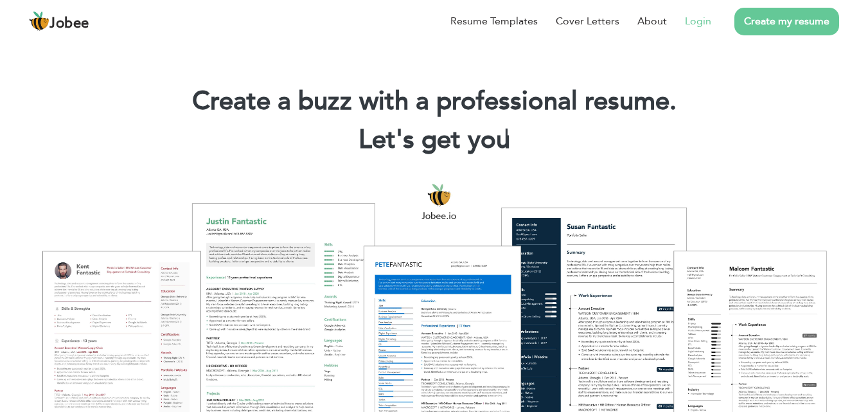 This screenshot has height=412, width=868. What do you see at coordinates (494, 21) in the screenshot?
I see `a: Resume Templates` at bounding box center [494, 21].